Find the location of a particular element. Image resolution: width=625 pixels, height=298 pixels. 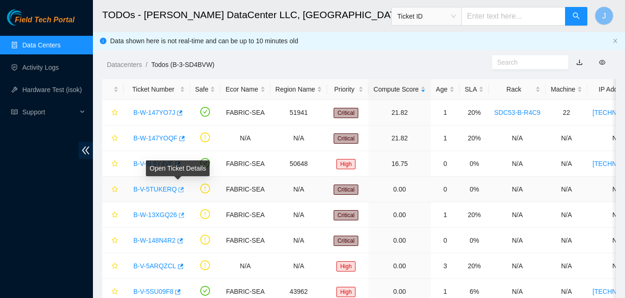

a: Activity Logs is located at coordinates (40, 67).